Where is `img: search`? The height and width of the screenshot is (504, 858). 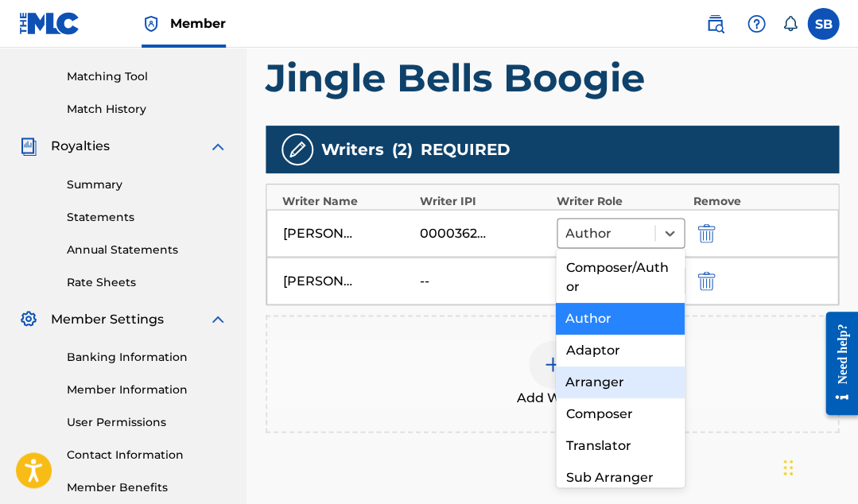 img: search is located at coordinates (715, 24).